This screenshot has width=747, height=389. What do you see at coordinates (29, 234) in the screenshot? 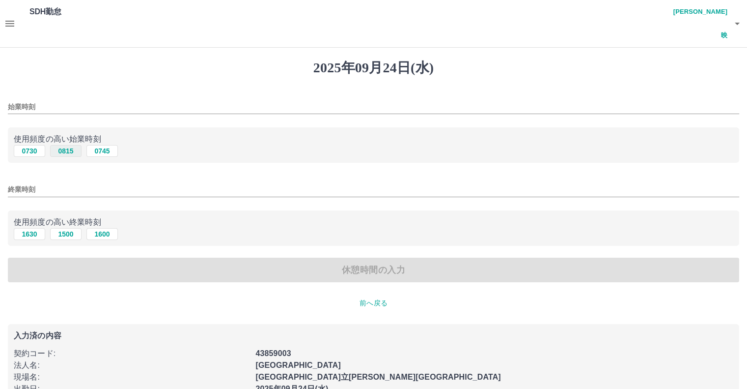
I see `button: 1630` at bounding box center [29, 234].